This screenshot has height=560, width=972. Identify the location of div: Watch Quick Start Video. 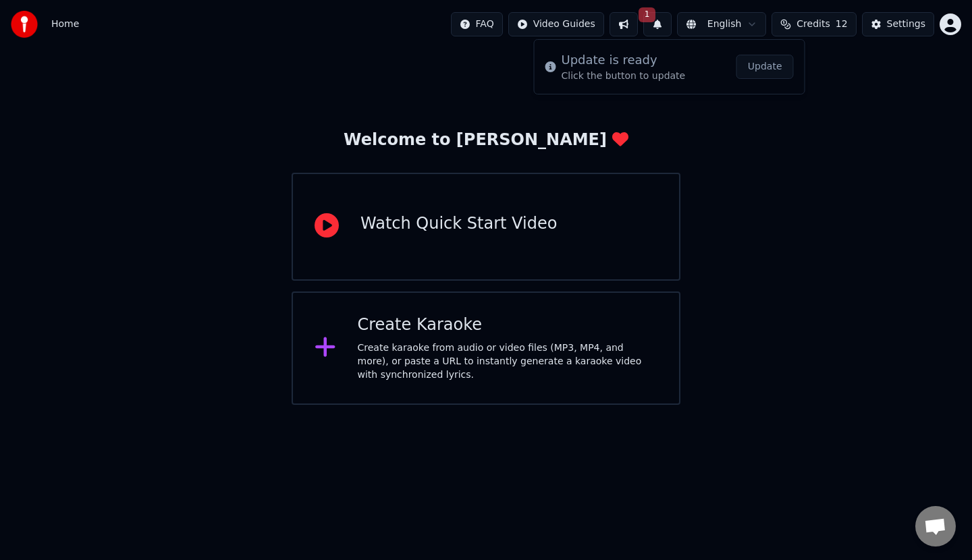
(458, 224).